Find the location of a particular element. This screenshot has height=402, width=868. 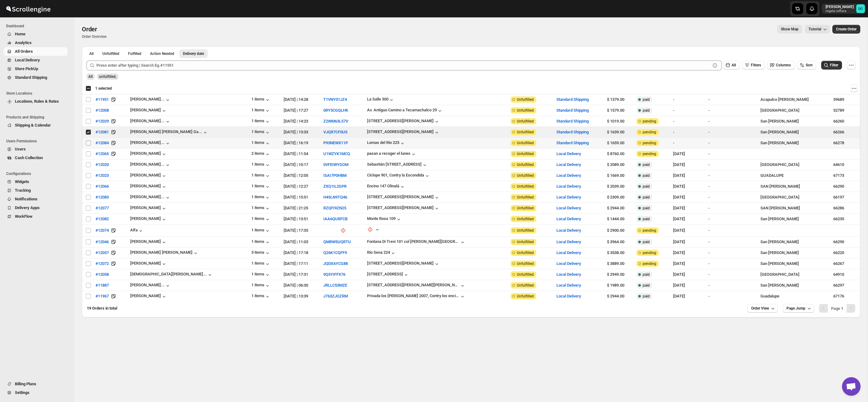

div: 52789 is located at coordinates (845, 111).